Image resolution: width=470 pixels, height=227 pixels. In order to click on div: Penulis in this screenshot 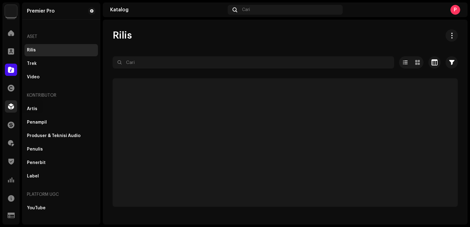, I will do `click(35, 149)`.